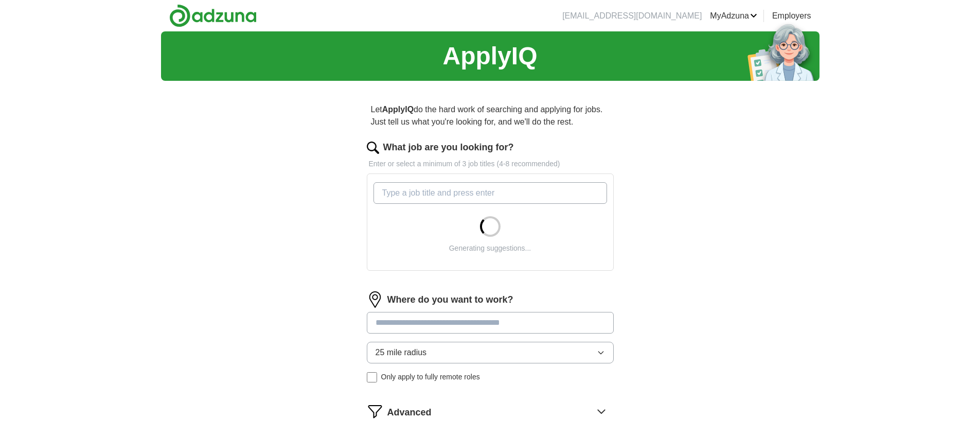 This screenshot has width=980, height=436. Describe the element at coordinates (490, 193) in the screenshot. I see `input: Type a job title and press enter` at that location.